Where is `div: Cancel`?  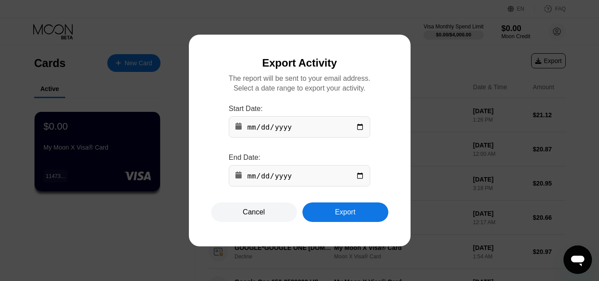 div: Cancel is located at coordinates (254, 212).